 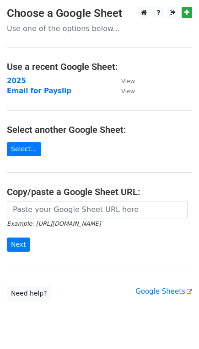 What do you see at coordinates (16, 81) in the screenshot?
I see `a: 2025` at bounding box center [16, 81].